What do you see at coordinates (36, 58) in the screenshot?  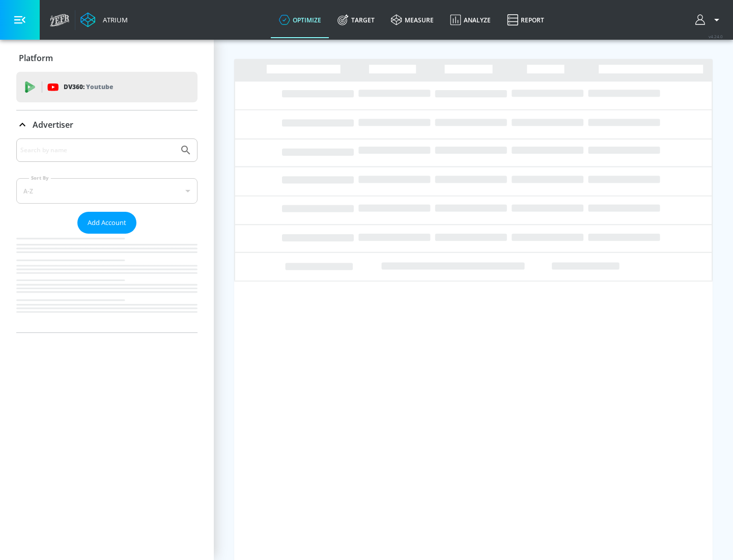 I see `p: Platform` at bounding box center [36, 58].